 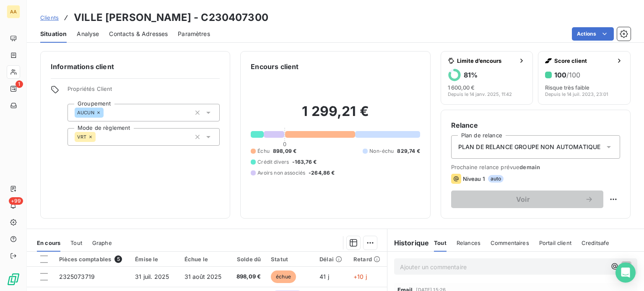 What do you see at coordinates (523, 200) in the screenshot?
I see `span: Voir` at bounding box center [523, 200].